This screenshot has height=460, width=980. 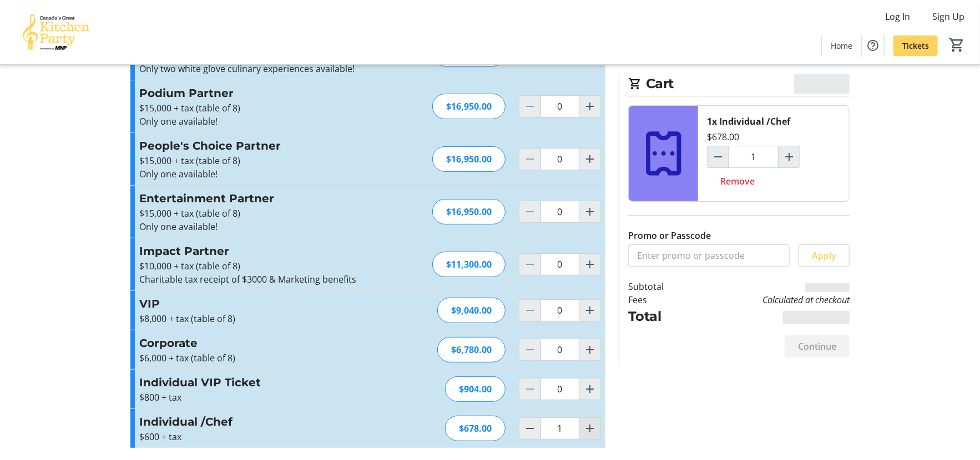 What do you see at coordinates (260, 304) in the screenshot?
I see `h3: VIP` at bounding box center [260, 304].